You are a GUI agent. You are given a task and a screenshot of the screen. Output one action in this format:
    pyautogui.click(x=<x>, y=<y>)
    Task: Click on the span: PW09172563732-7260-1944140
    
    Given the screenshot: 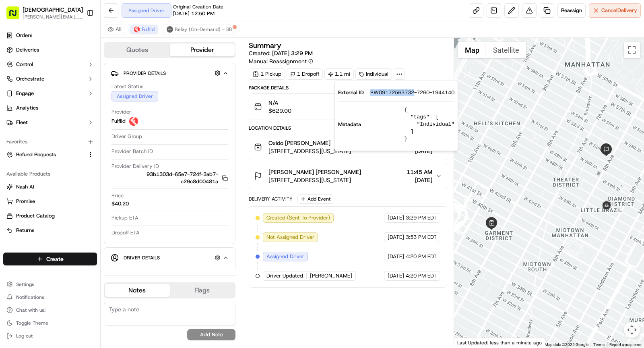 What is the action you would take?
    pyautogui.click(x=412, y=93)
    